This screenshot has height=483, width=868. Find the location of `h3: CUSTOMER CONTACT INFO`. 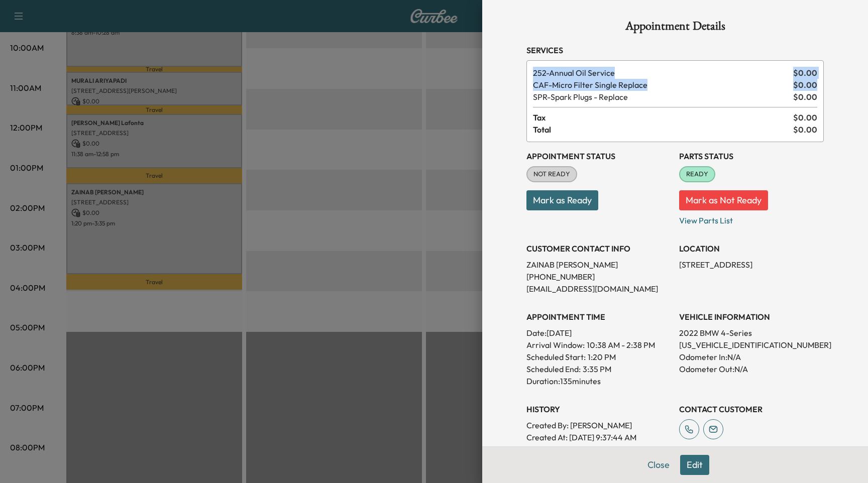

h3: CUSTOMER CONTACT INFO is located at coordinates (599, 249).